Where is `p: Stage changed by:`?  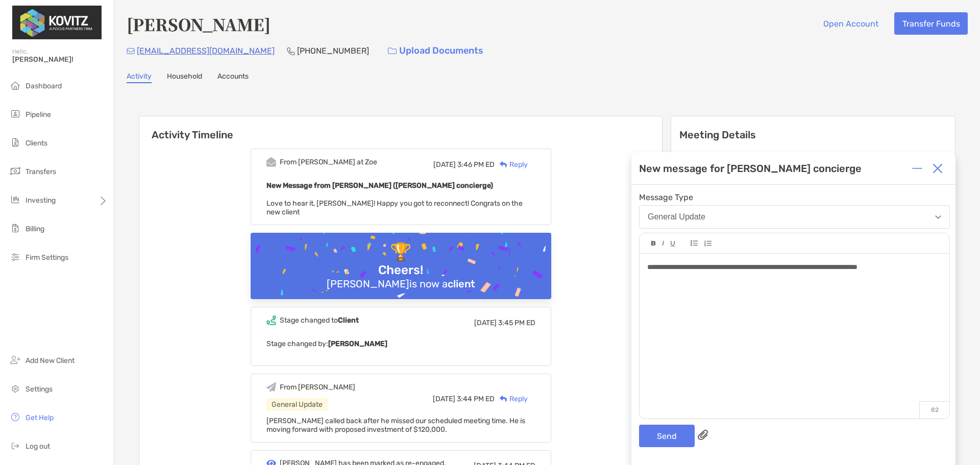 p: Stage changed by: is located at coordinates (400, 343).